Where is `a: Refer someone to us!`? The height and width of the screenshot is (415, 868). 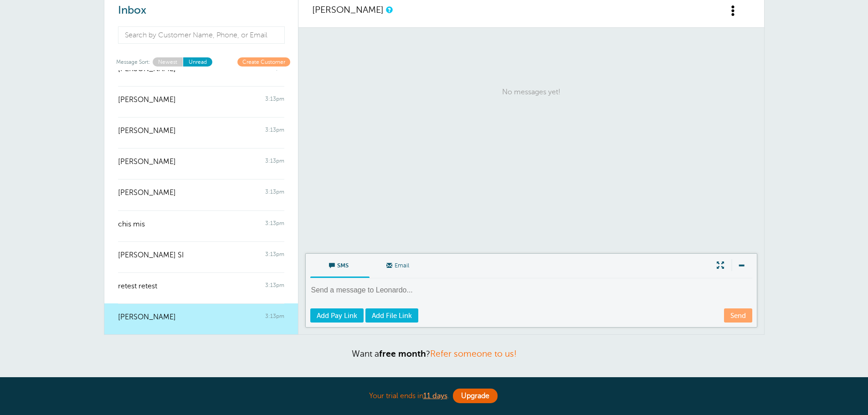
a: Refer someone to us! is located at coordinates (473, 354).